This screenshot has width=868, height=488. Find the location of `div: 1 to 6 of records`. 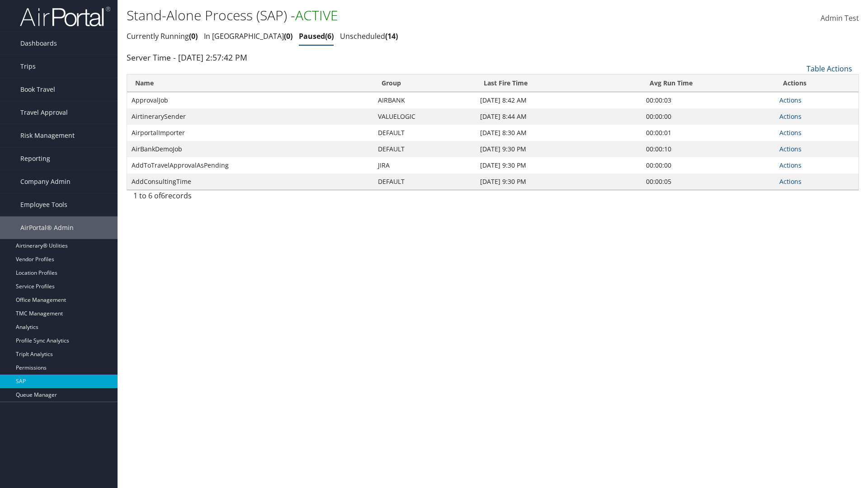

div: 1 to 6 of records is located at coordinates (218, 198).